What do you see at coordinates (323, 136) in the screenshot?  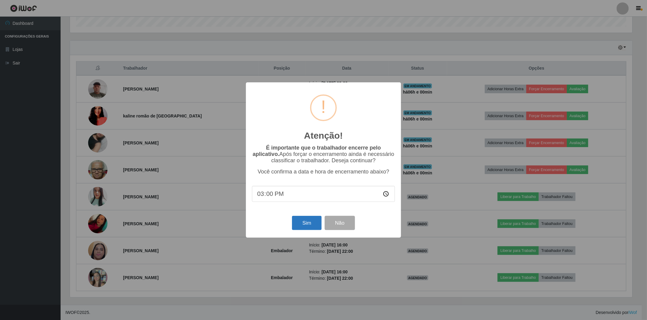 I see `h2: Atenção!` at bounding box center [323, 136].